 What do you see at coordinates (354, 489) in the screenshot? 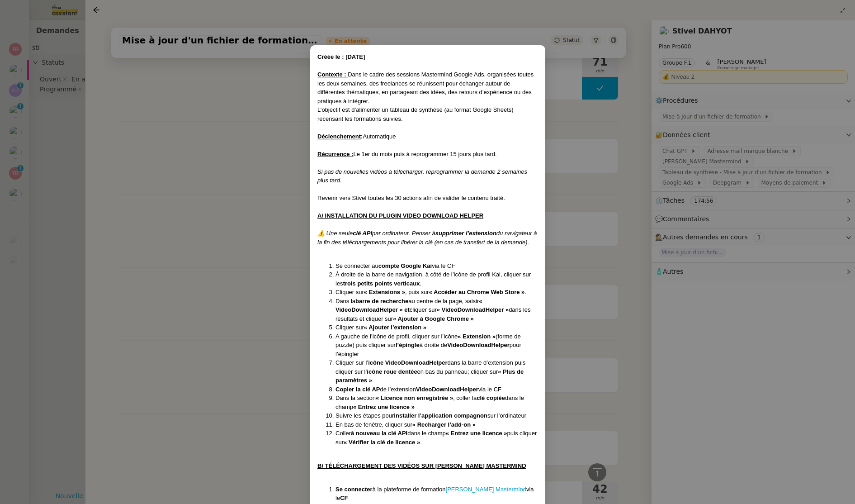
I see `strong: Se connecter` at bounding box center [354, 489].